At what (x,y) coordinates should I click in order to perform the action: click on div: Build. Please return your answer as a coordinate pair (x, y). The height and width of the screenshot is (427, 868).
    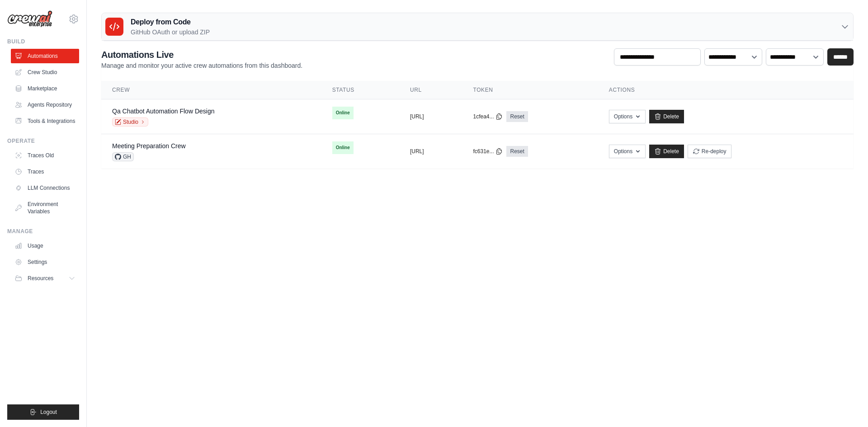
    Looking at the image, I should click on (43, 42).